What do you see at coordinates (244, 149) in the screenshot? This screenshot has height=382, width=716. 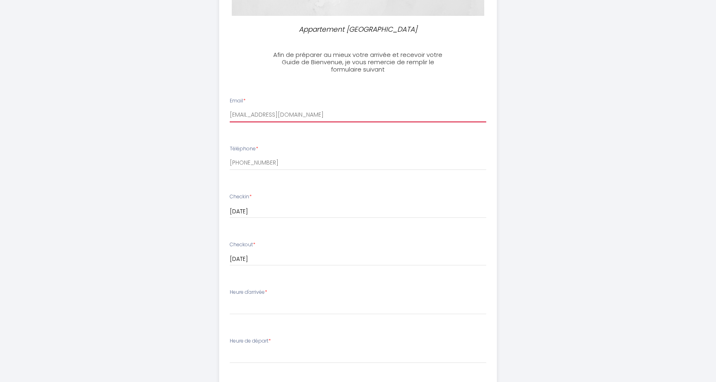 I see `label: Téléphone` at bounding box center [244, 149].